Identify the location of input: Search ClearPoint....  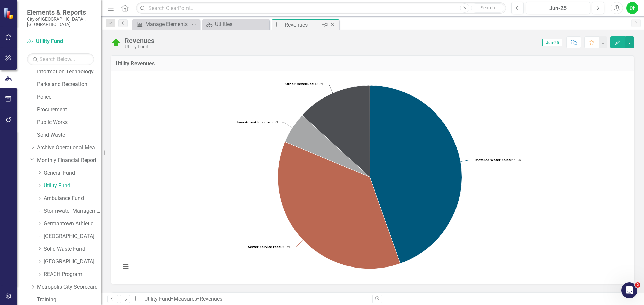
(321, 8).